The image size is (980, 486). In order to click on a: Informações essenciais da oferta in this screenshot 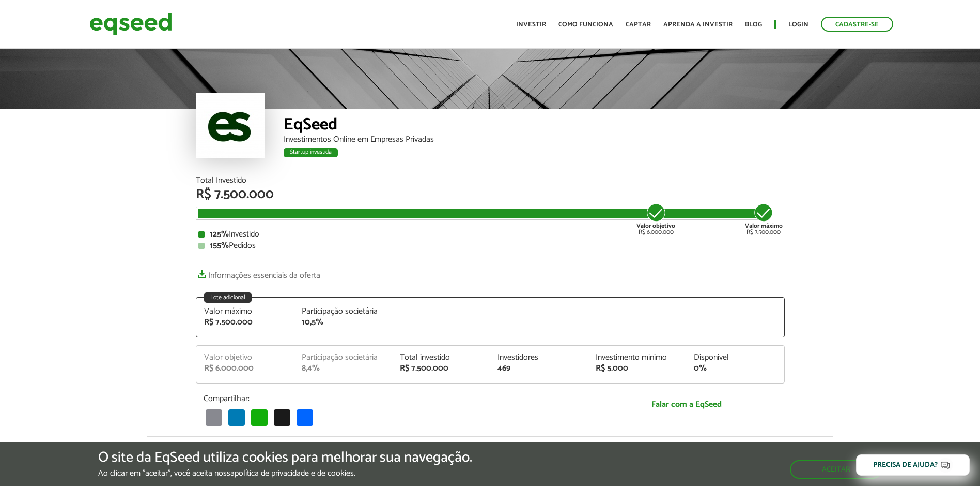, I will do `click(258, 272)`.